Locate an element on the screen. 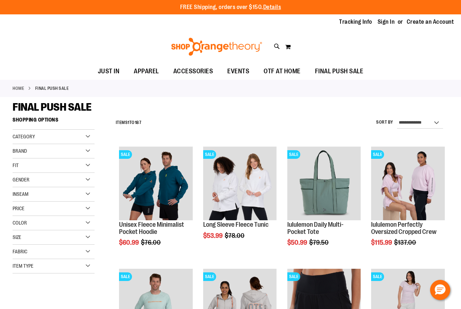  a: ACCESSORIES is located at coordinates (193, 72).